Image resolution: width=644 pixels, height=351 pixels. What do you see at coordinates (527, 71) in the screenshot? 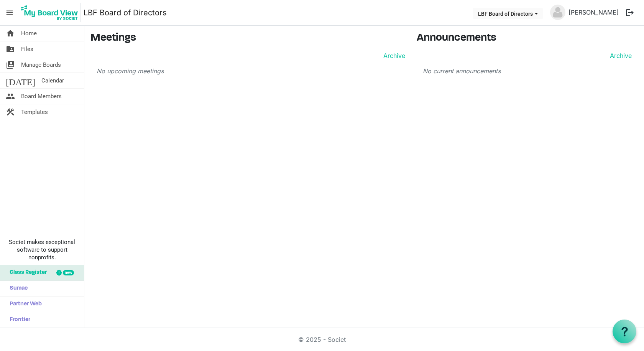
I see `p: No current announcements` at bounding box center [527, 71].